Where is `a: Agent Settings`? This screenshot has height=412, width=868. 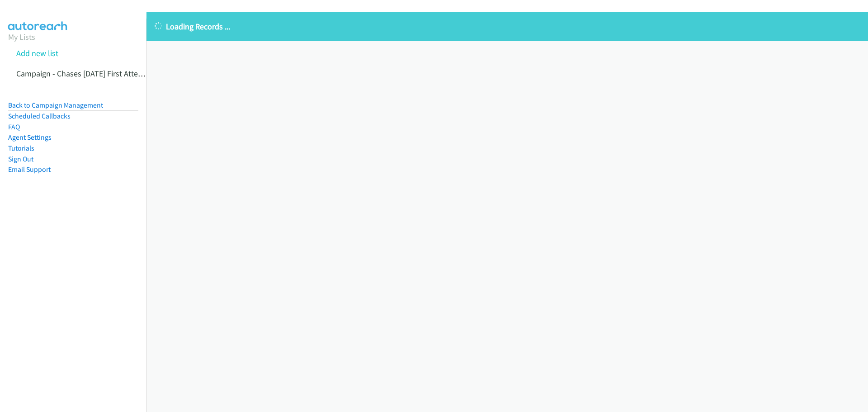 a: Agent Settings is located at coordinates (30, 137).